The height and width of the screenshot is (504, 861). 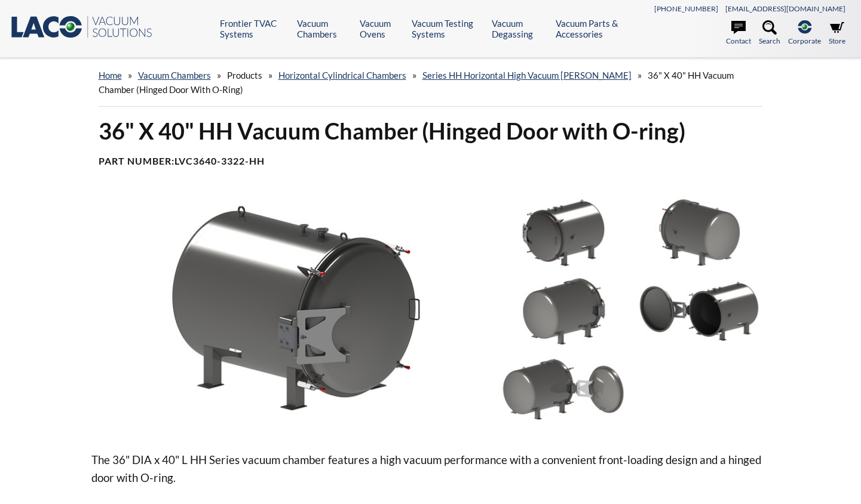 I want to click on a: Horizontal Cylindrical Chambers, so click(x=342, y=75).